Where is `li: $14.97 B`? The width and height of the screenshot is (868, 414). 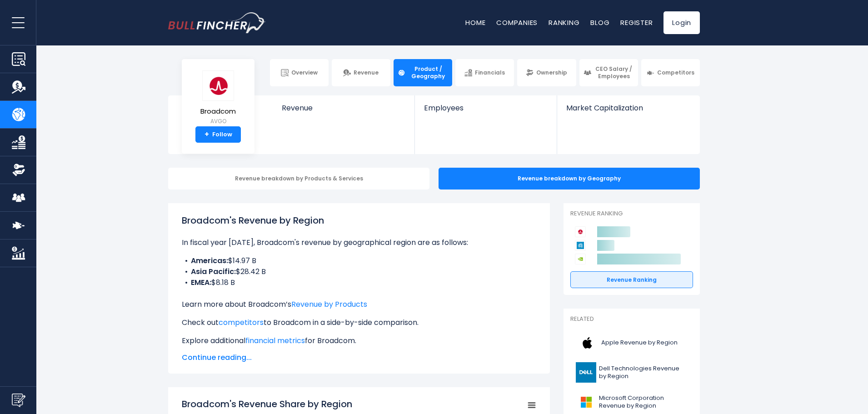
li: $14.97 B is located at coordinates (359, 261).